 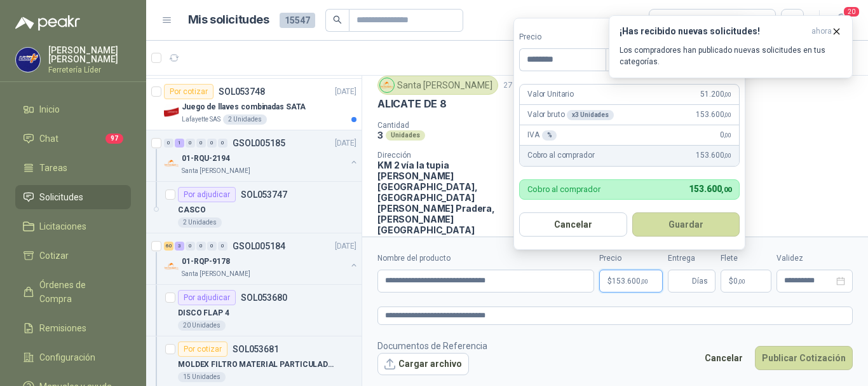 I want to click on span: Inicio, so click(x=50, y=109).